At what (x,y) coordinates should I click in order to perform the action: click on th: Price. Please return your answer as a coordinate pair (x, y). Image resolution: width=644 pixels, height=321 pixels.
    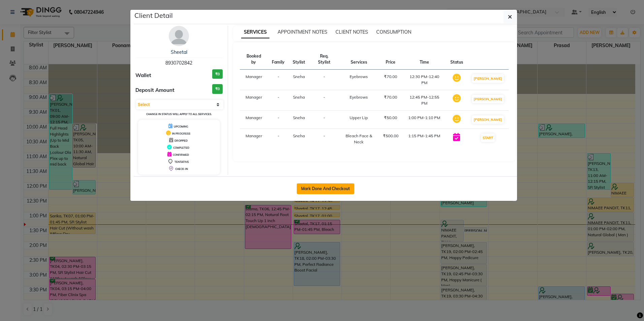
    Looking at the image, I should click on (390, 59).